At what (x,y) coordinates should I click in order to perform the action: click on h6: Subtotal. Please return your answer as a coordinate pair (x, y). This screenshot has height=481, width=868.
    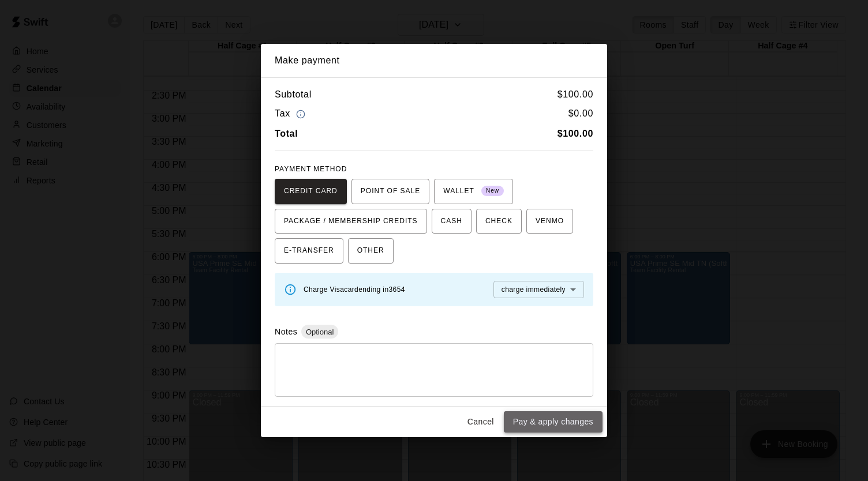
    Looking at the image, I should click on (293, 95).